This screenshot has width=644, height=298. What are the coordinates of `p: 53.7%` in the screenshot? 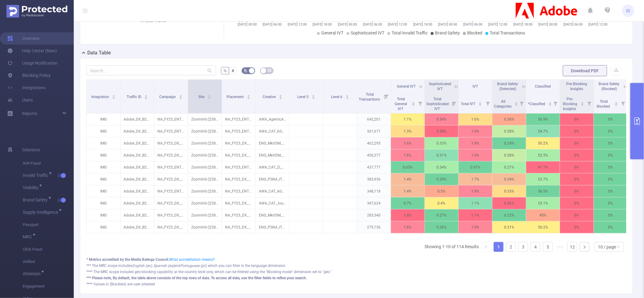 It's located at (543, 179).